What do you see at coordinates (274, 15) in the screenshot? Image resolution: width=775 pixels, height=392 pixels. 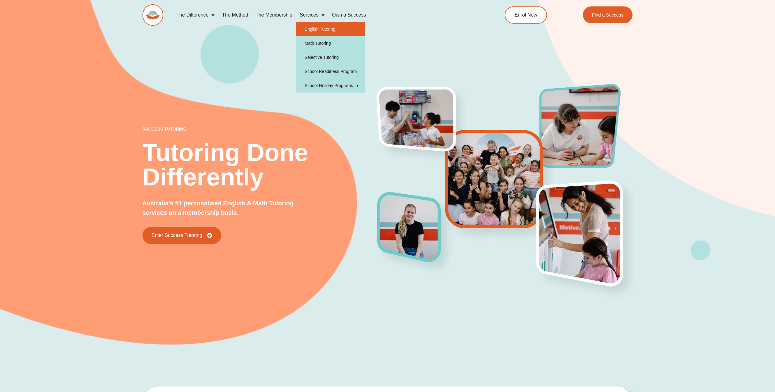 I see `a: The Membership` at bounding box center [274, 15].